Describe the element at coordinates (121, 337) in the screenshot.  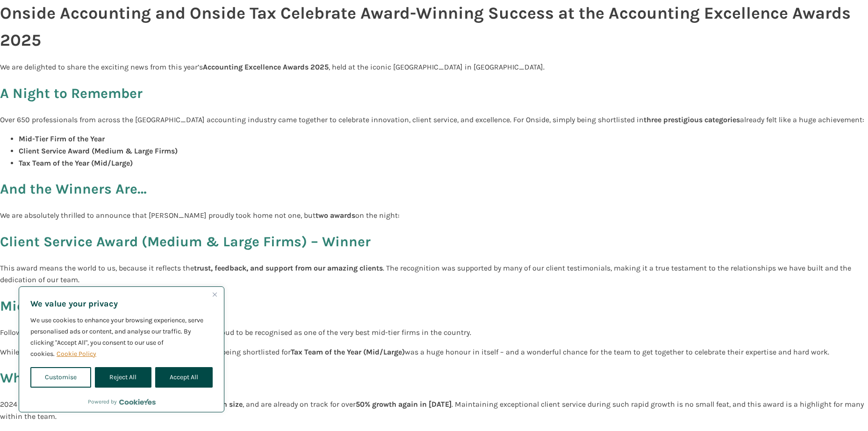
I see `p: We use cookies to enhance your browsing experience, serve personalised ads or content, and analys...` at that location.